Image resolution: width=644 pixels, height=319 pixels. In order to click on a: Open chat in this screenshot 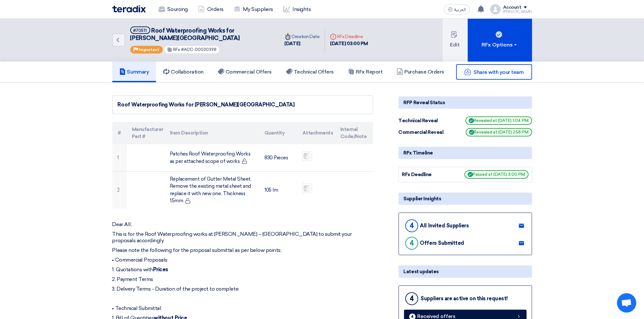, I will do `click(627, 303)`.